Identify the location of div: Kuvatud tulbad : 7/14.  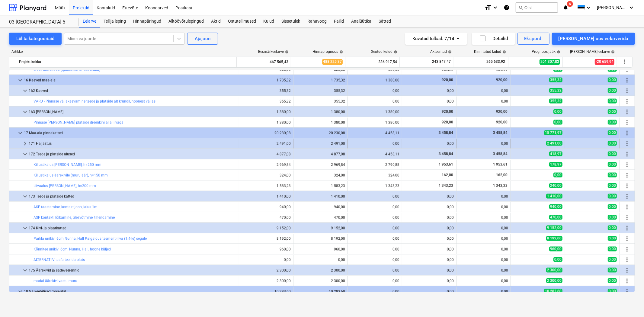
(436, 39).